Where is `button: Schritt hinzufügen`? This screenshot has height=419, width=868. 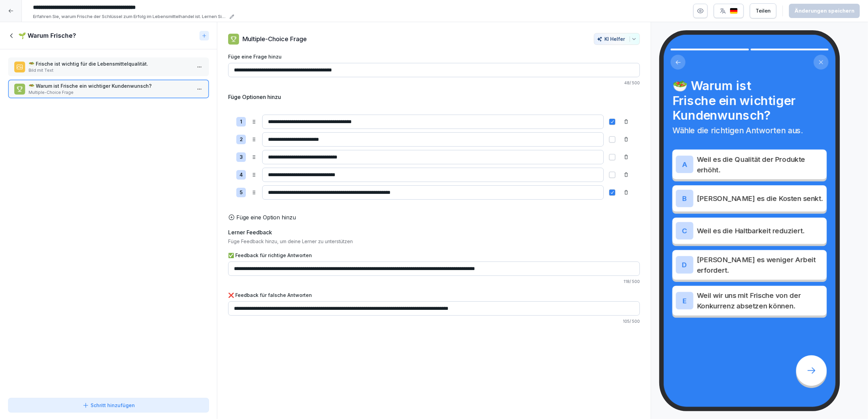 button: Schritt hinzufügen is located at coordinates (108, 405).